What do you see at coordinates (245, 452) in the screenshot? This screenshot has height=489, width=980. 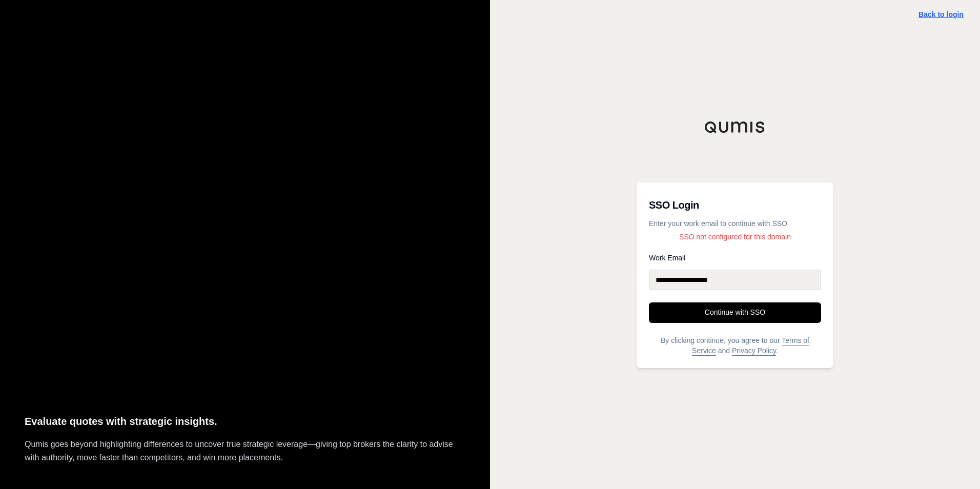 I see `p: Qumis goes beyond highlighting differences to uncover true strategic leverage—giving top brokers ...` at bounding box center [245, 452].